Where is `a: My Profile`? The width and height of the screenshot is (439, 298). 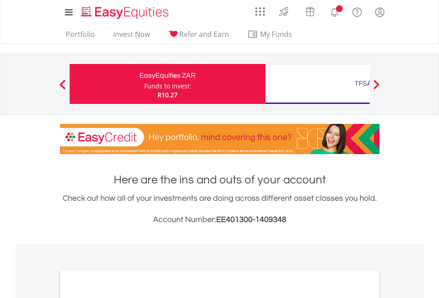
a: My Profile is located at coordinates (380, 12).